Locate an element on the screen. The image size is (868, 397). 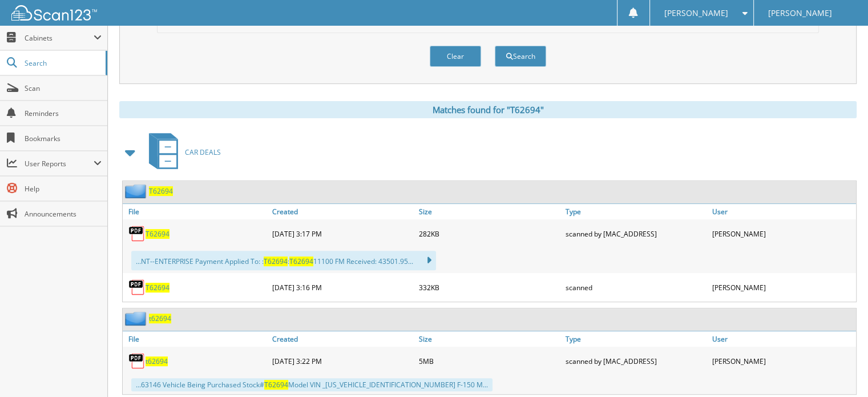
span: User Reports is located at coordinates (59, 164).